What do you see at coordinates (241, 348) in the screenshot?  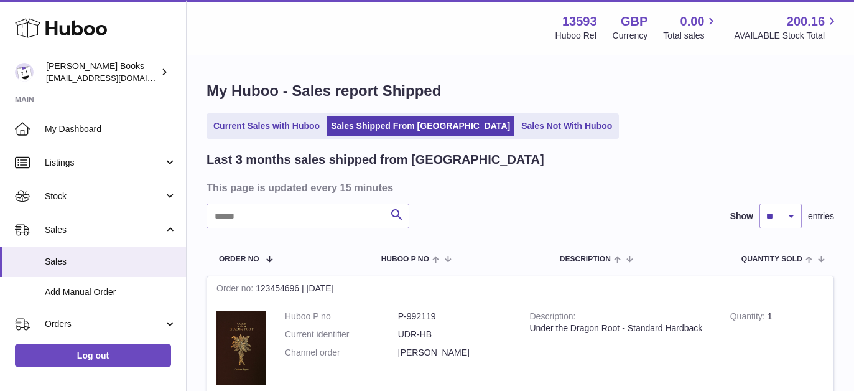 I see `img: 1718370119.jpg` at bounding box center [241, 348].